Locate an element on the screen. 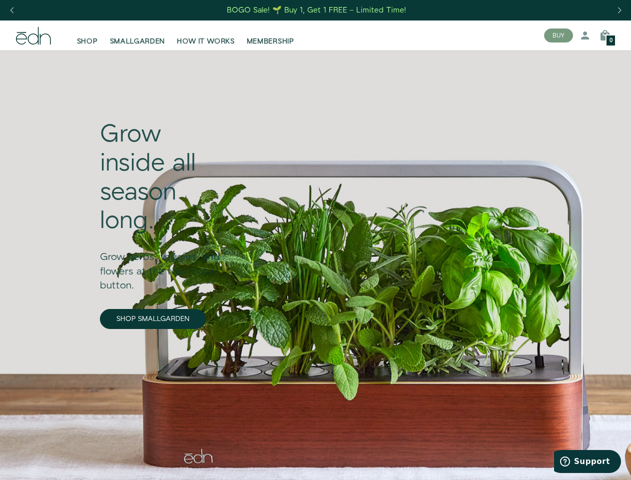 This screenshot has height=480, width=631. button: BUY is located at coordinates (559, 35).